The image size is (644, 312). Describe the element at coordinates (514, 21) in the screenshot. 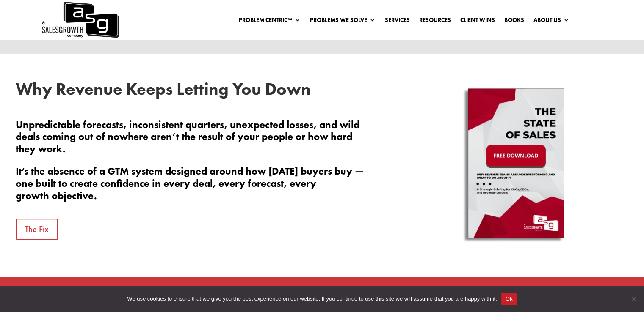

I see `a: Books` at that location.